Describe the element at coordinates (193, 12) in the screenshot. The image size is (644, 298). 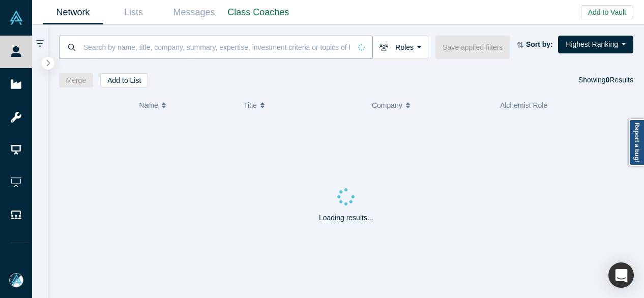
I see `a: Messages` at that location.